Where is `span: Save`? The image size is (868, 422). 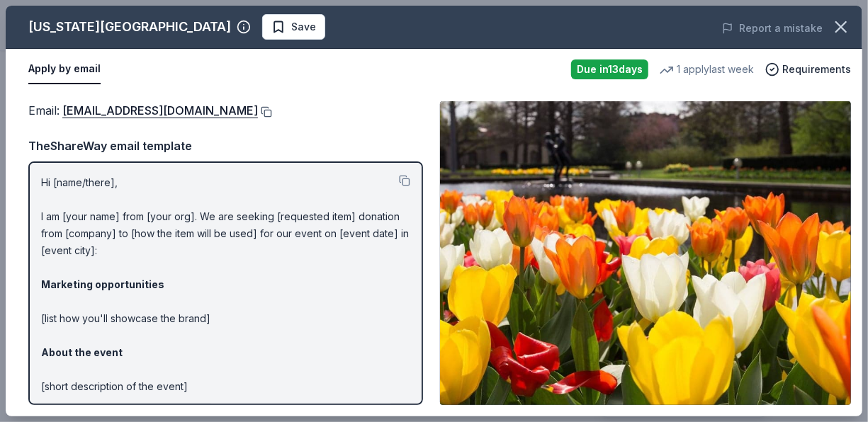 span: Save is located at coordinates (303, 27).